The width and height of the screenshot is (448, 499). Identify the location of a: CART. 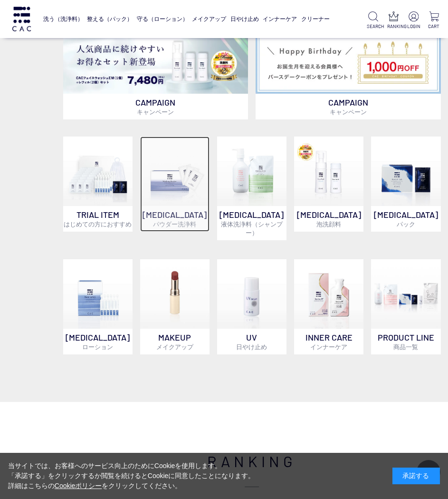
(434, 21).